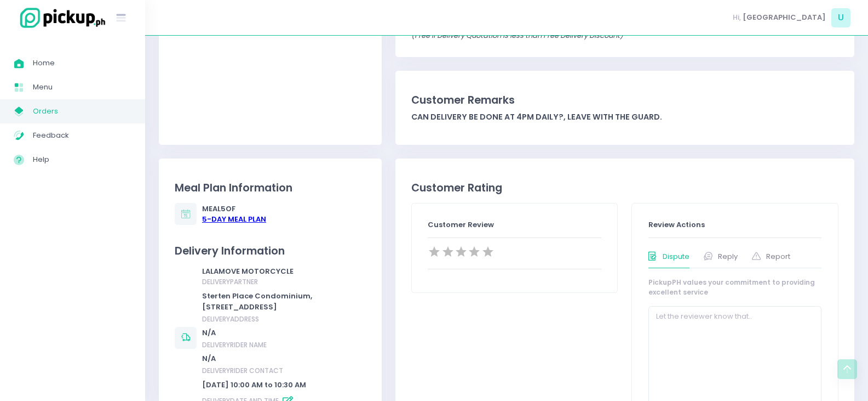 This screenshot has width=868, height=401. What do you see at coordinates (243, 370) in the screenshot?
I see `span: delivery rider contact` at bounding box center [243, 370].